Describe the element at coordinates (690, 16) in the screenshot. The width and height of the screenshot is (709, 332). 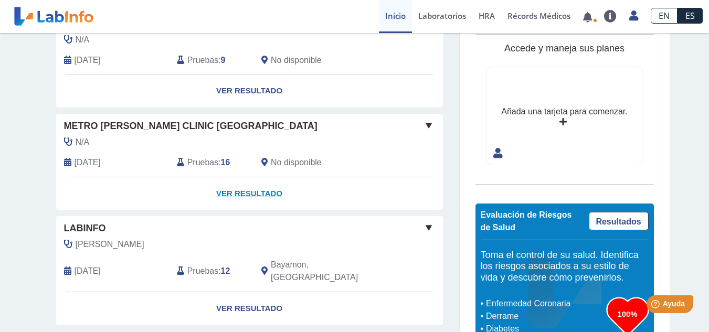
I see `a: ES` at that location.